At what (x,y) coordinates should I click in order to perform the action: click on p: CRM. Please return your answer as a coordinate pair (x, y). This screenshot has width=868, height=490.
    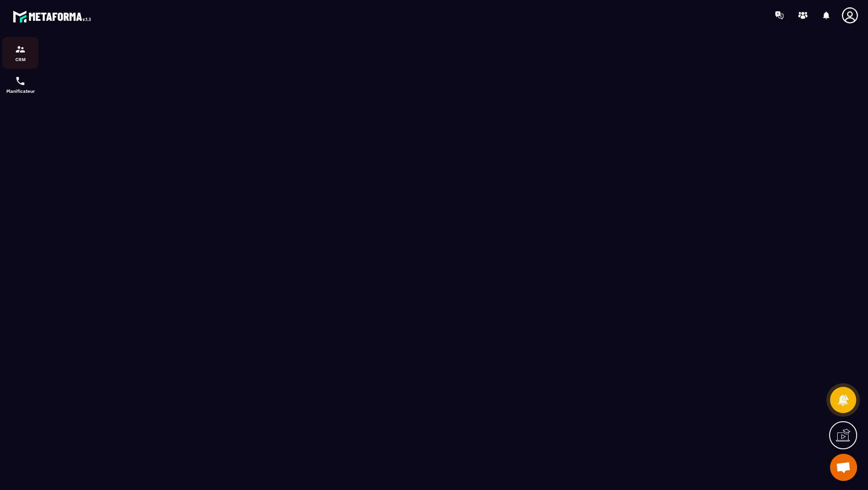
    Looking at the image, I should click on (20, 59).